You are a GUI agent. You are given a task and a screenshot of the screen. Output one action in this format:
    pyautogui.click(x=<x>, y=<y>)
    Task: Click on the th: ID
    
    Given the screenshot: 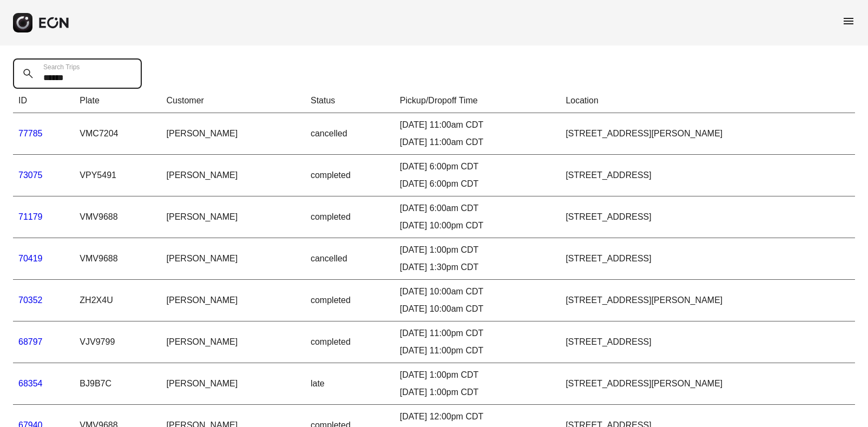 What is the action you would take?
    pyautogui.click(x=44, y=100)
    